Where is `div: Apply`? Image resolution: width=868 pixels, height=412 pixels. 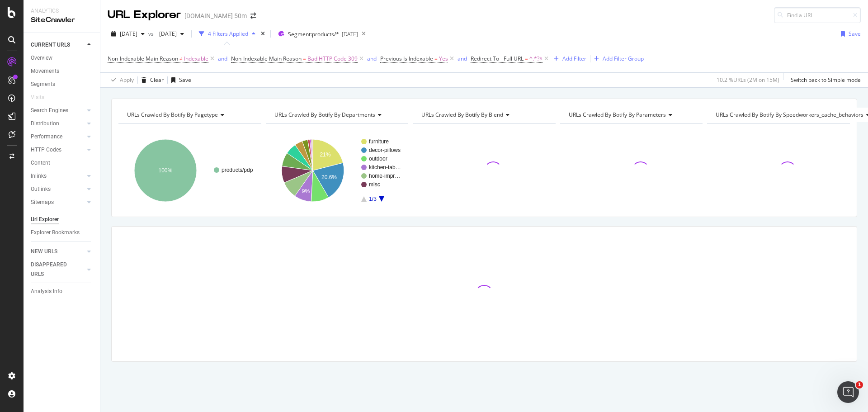
div: Apply is located at coordinates (126, 80).